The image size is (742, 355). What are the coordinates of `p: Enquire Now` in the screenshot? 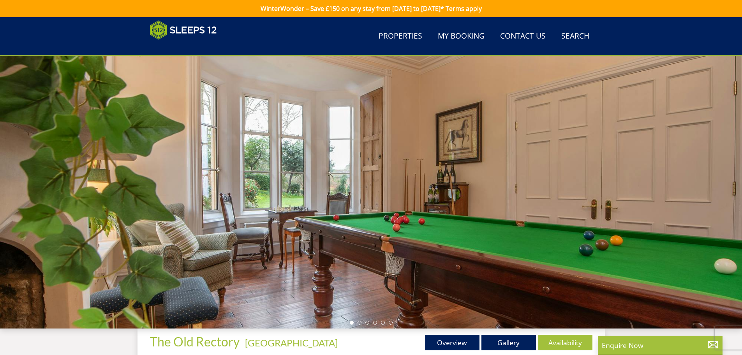 It's located at (661, 345).